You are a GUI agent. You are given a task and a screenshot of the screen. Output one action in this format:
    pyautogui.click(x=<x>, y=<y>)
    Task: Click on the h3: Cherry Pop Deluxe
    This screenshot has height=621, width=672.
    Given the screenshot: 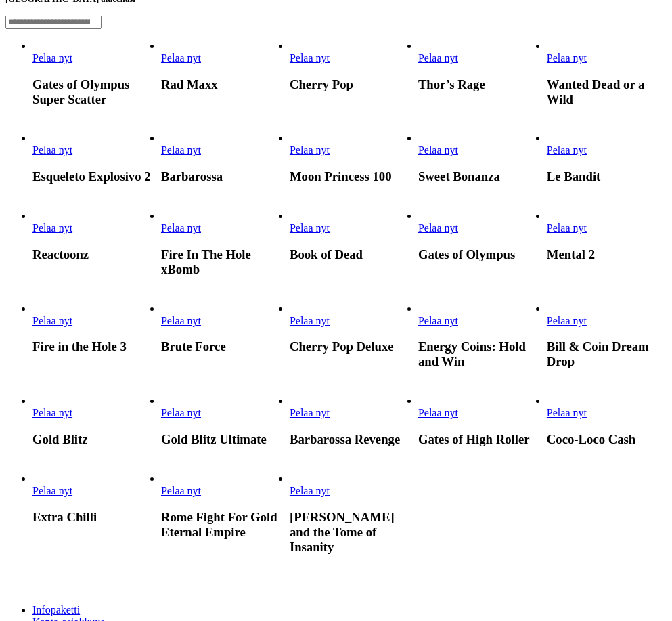 What is the action you would take?
    pyautogui.click(x=349, y=346)
    